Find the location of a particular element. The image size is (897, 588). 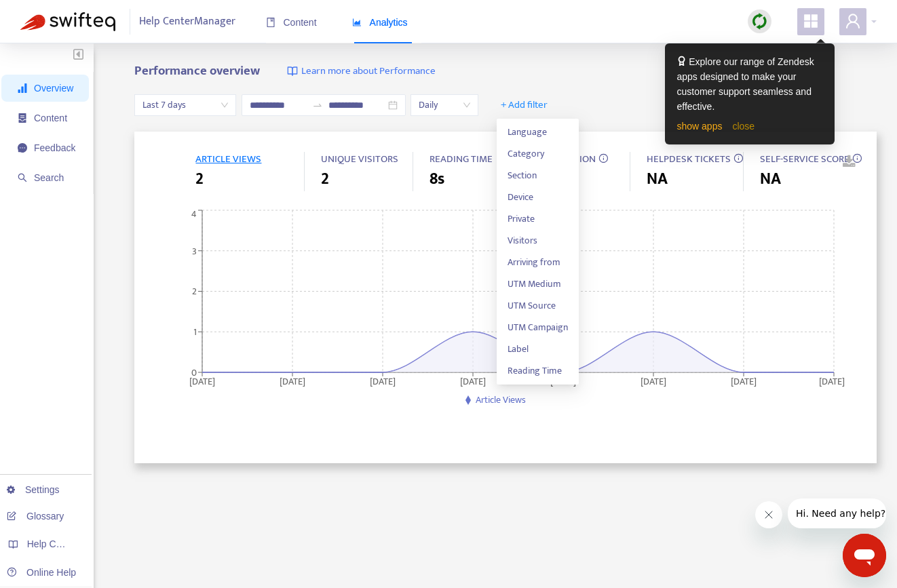

a: close is located at coordinates (743, 126).